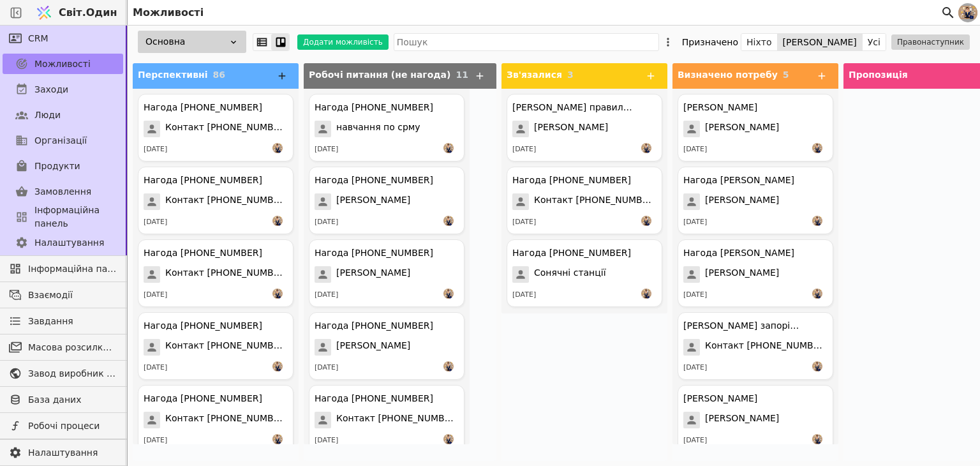 This screenshot has height=466, width=980. Describe the element at coordinates (47, 115) in the screenshot. I see `font: Люди` at that location.